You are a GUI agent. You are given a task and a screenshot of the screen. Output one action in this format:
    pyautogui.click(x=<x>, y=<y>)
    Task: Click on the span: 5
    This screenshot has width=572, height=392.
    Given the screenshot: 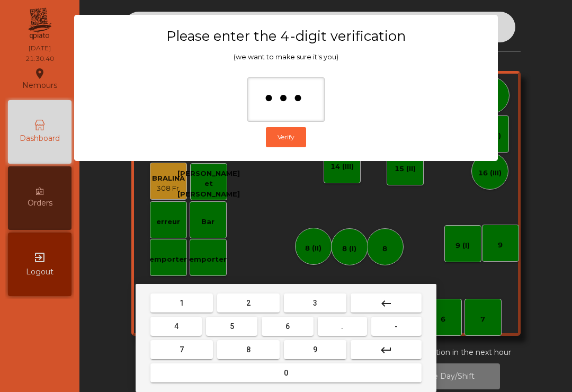 What is the action you would take?
    pyautogui.click(x=232, y=326)
    